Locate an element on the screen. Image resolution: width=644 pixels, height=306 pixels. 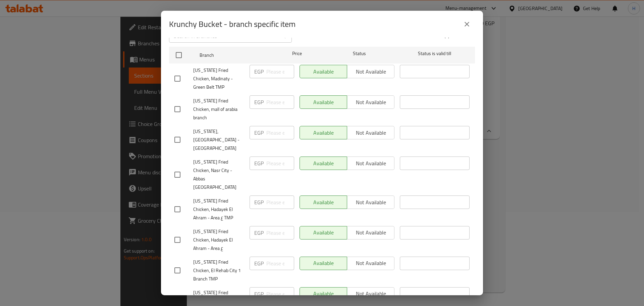
span: Branch is located at coordinates (234, 55).